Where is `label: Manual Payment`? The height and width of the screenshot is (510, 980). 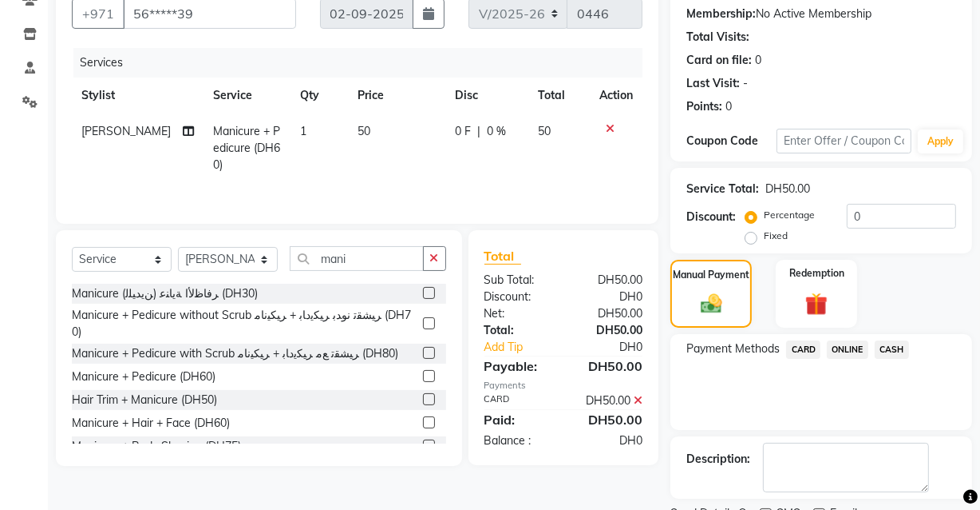
label: Manual Payment is located at coordinates (711, 275).